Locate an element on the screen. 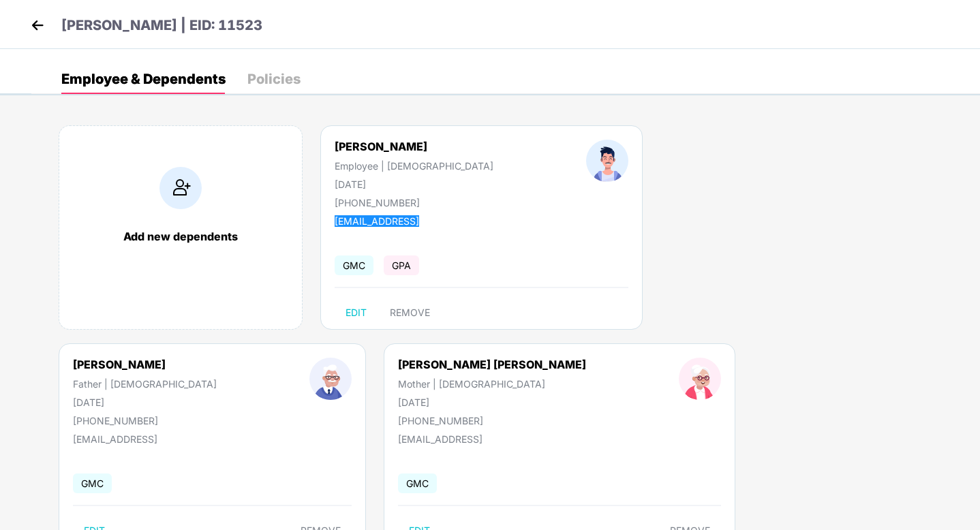 Image resolution: width=980 pixels, height=530 pixels. button: EDIT is located at coordinates (356, 313).